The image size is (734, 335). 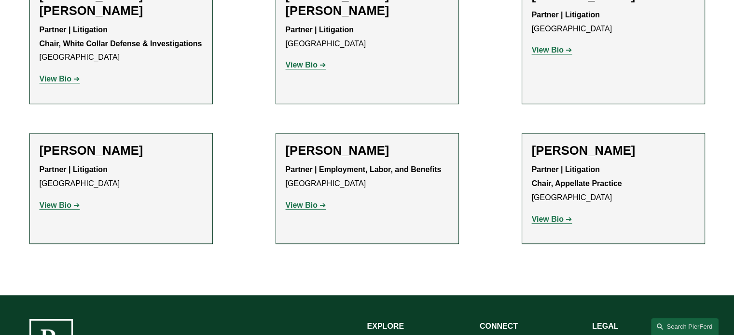 I want to click on strong: LEGAL, so click(x=605, y=326).